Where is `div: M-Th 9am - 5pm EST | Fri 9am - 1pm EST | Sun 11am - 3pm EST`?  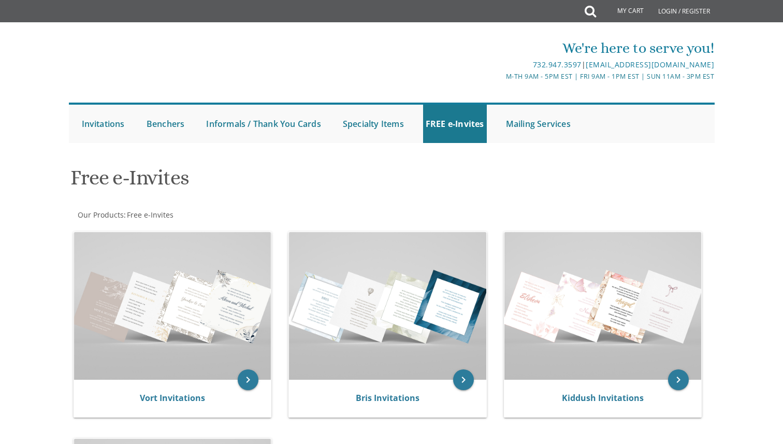
div: M-Th 9am - 5pm EST | Fri 9am - 1pm EST | Sun 11am - 3pm EST is located at coordinates (500, 76).